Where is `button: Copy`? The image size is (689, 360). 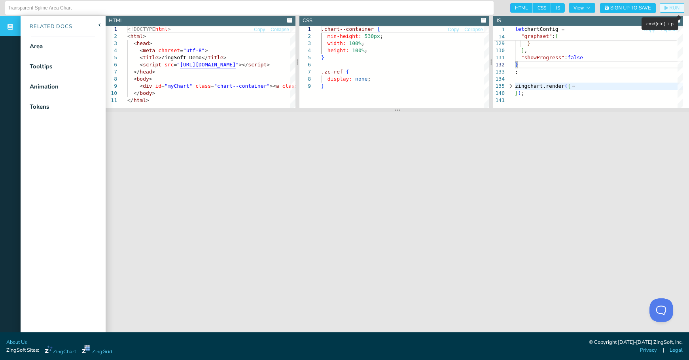
button: Copy is located at coordinates (453, 30).